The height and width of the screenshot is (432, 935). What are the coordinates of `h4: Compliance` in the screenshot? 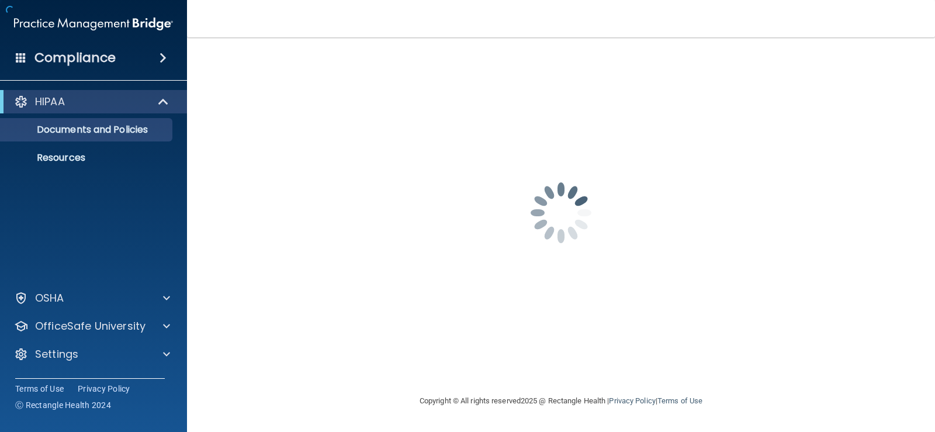 It's located at (75, 58).